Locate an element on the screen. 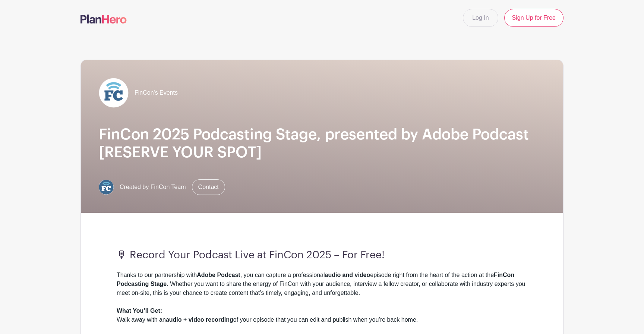  strong: What You’ll Get: is located at coordinates (140, 310).